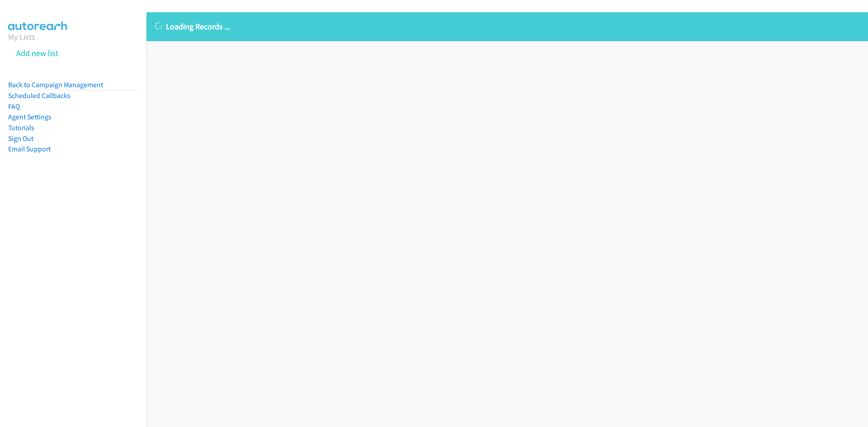 The image size is (868, 427). Describe the element at coordinates (507, 26) in the screenshot. I see `p: Loading Records ...` at that location.